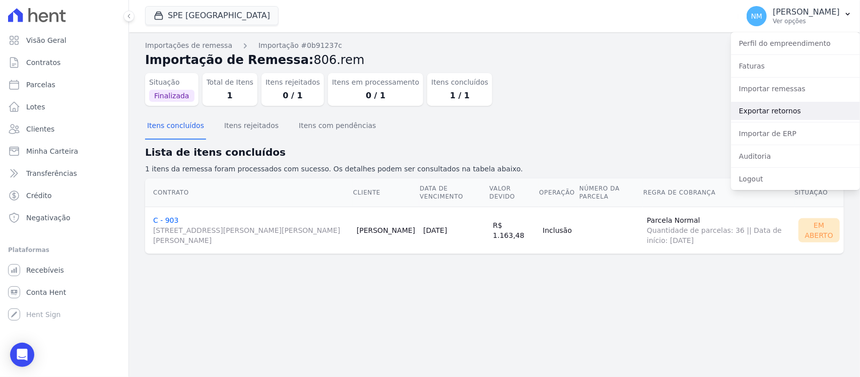 The width and height of the screenshot is (860, 377). Describe the element at coordinates (460, 96) in the screenshot. I see `dd: 1 / 1` at that location.